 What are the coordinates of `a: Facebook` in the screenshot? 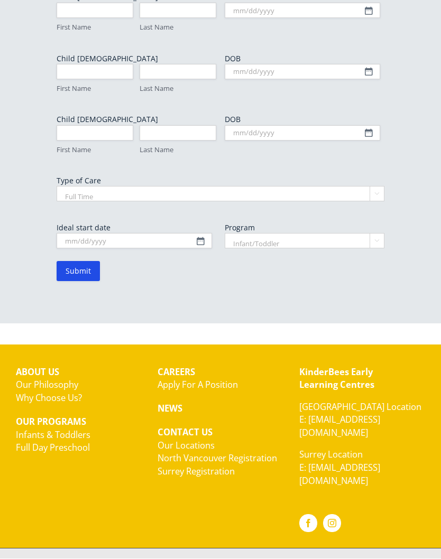 It's located at (308, 524).